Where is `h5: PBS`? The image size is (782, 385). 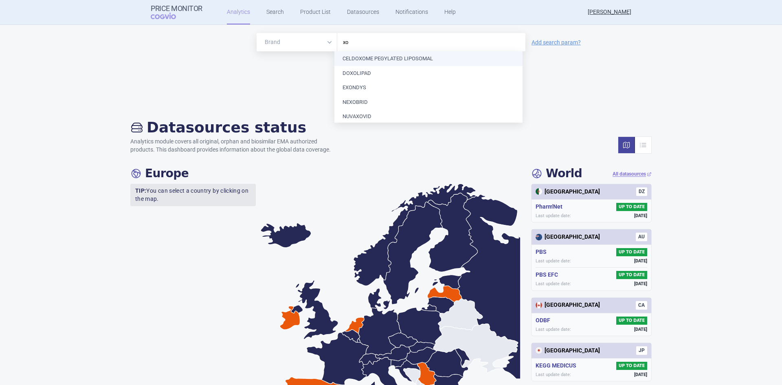
h5: PBS is located at coordinates (543, 252).